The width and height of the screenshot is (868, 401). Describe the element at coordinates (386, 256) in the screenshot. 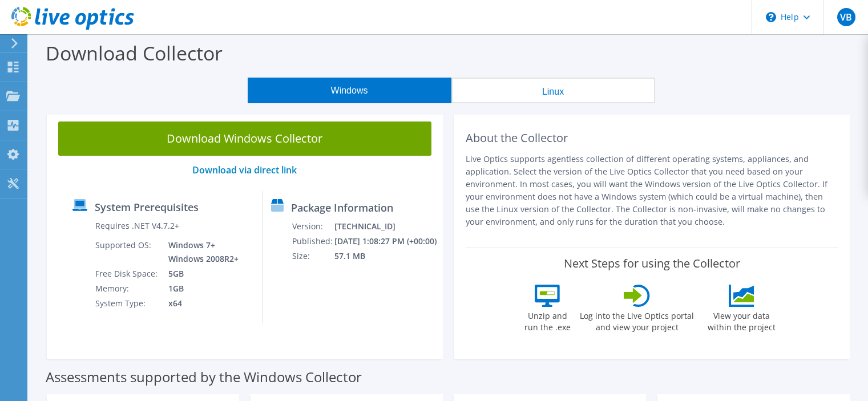

I see `td: 57.1 MB` at that location.